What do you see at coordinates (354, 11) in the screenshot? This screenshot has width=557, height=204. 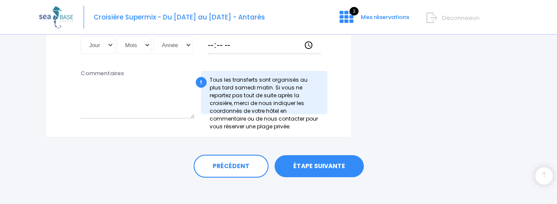 I see `span: 3` at bounding box center [354, 11].